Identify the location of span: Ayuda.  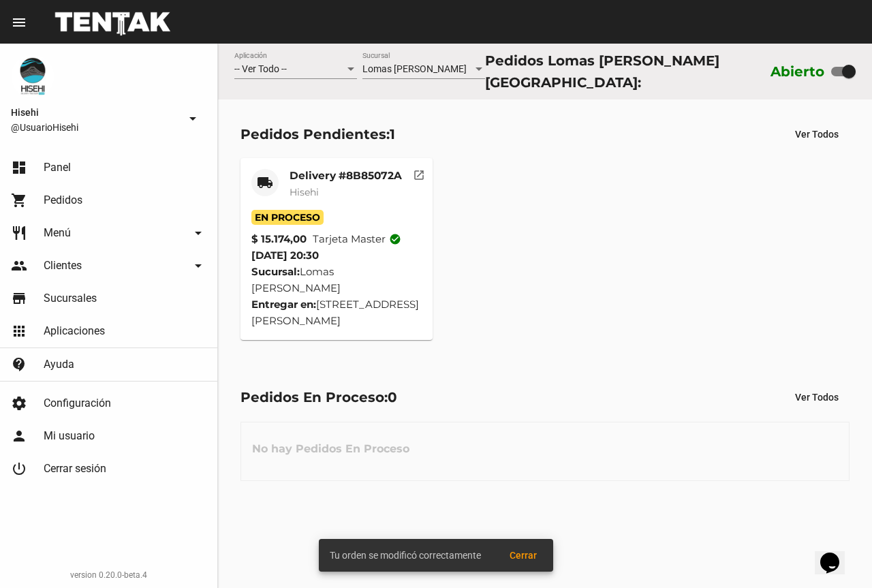
(59, 365).